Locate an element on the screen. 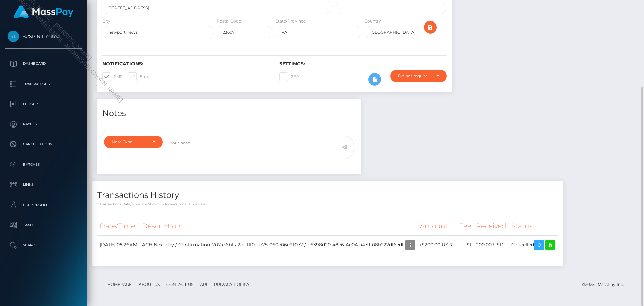 The width and height of the screenshot is (644, 306). p: Ledger is located at coordinates (43, 104).